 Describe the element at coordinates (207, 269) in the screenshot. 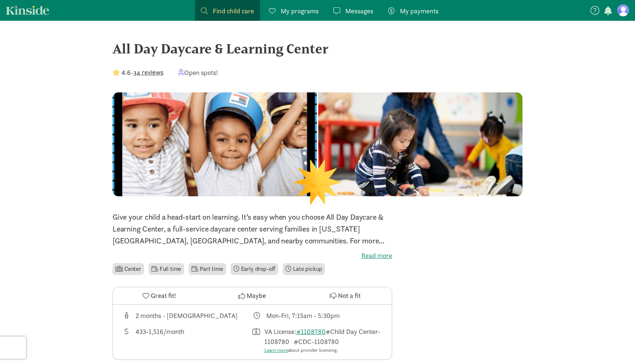

I see `li: Part time` at that location.